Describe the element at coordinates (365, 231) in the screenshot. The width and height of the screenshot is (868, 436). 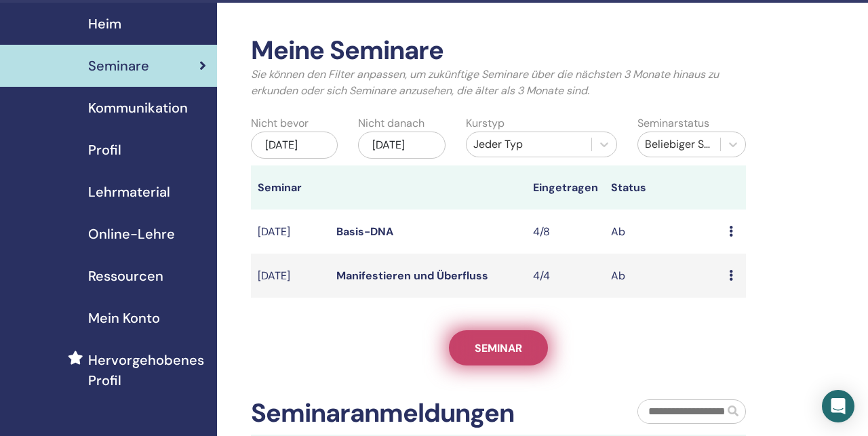
I see `a: Basis-DNA` at that location.